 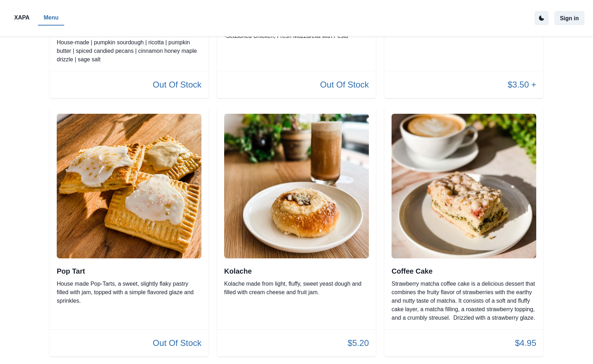 I want to click on p: Kolache made from light, fluffy, sweet yeast dough and filled with cream cheese and fruit jam., so click(x=296, y=289).